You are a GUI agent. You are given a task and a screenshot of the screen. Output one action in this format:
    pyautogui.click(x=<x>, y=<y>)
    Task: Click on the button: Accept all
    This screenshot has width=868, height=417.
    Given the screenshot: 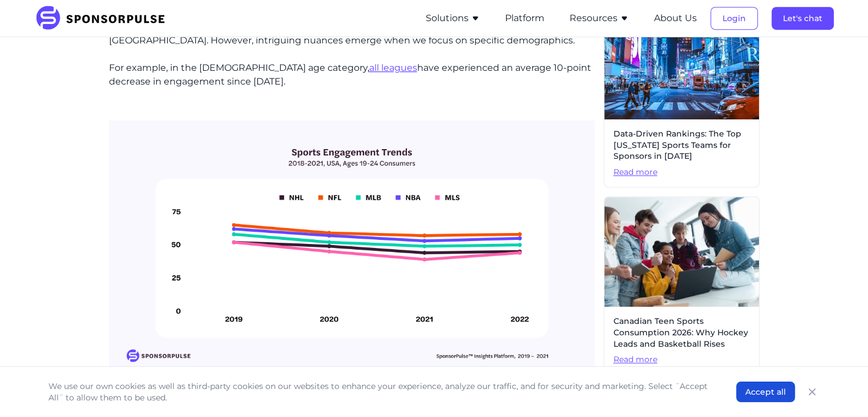 What is the action you would take?
    pyautogui.click(x=766, y=392)
    